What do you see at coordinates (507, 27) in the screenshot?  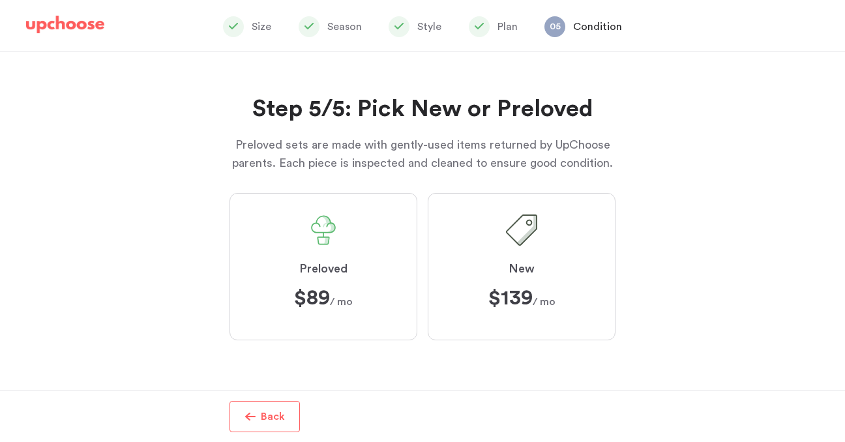 I see `p: Plan` at bounding box center [507, 27].